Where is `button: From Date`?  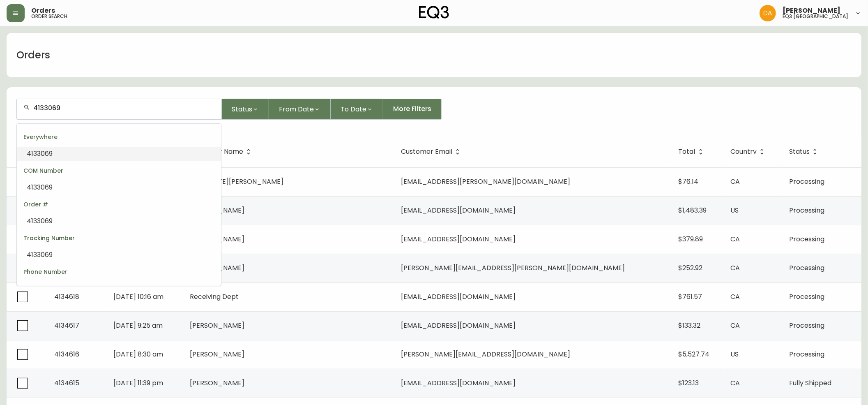 button: From Date is located at coordinates (300, 109).